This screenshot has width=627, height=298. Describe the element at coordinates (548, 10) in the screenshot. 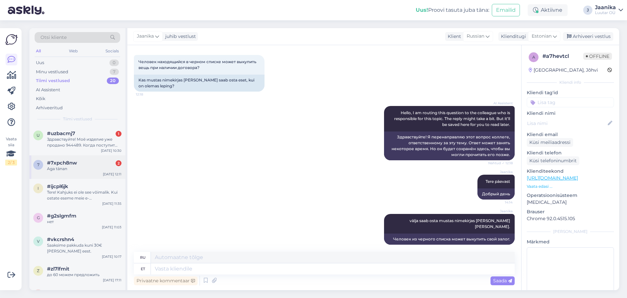

I see `div: Aktiivne` at that location.